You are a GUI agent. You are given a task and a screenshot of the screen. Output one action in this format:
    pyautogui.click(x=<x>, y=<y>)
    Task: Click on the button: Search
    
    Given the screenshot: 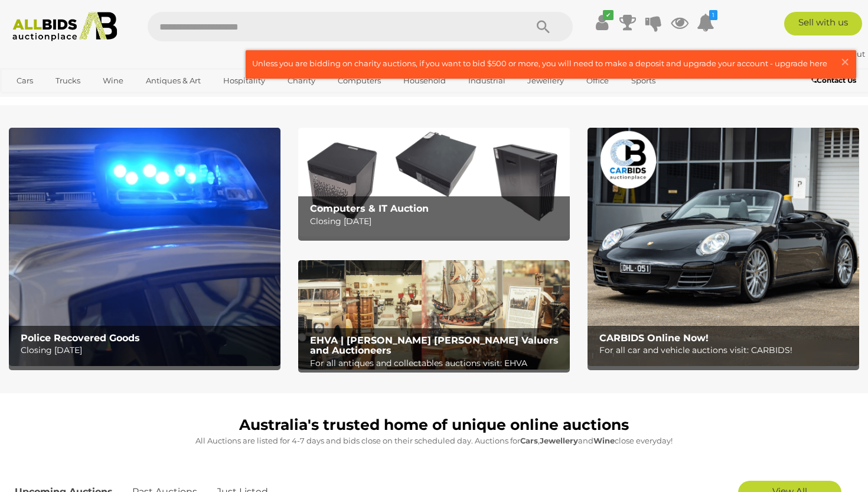 What is the action you would take?
    pyautogui.click(x=543, y=27)
    